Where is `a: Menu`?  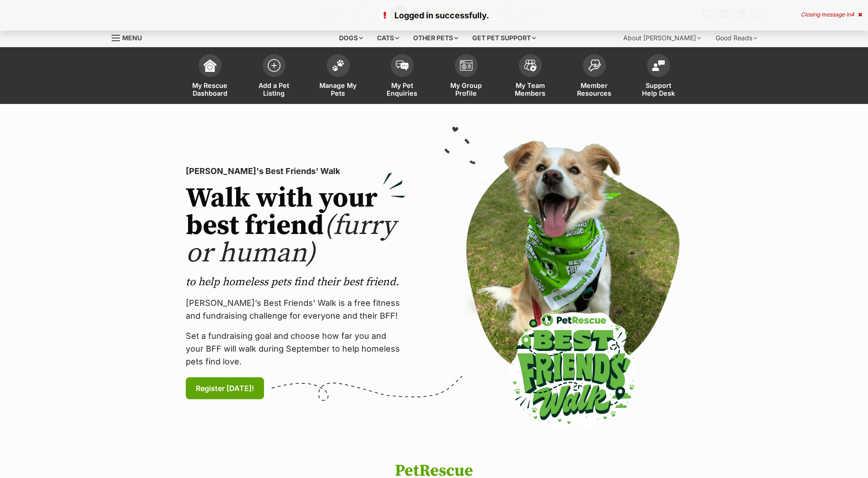
a: Menu is located at coordinates (130, 37).